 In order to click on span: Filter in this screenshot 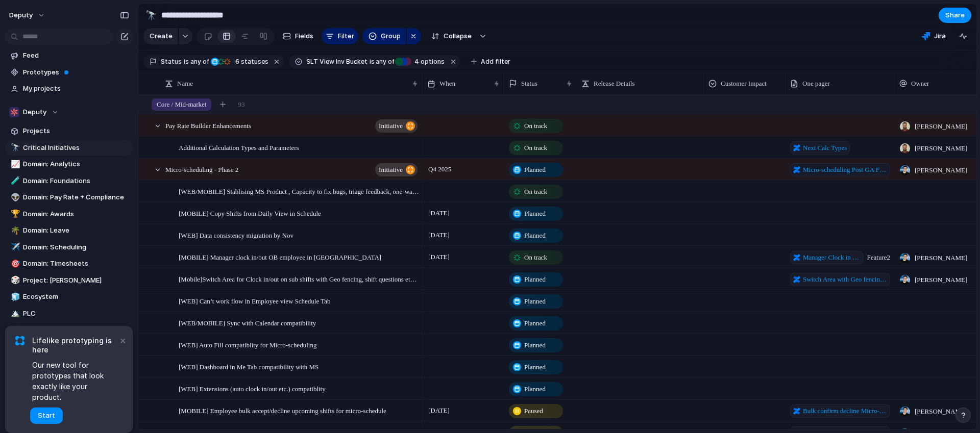, I will do `click(346, 36)`.